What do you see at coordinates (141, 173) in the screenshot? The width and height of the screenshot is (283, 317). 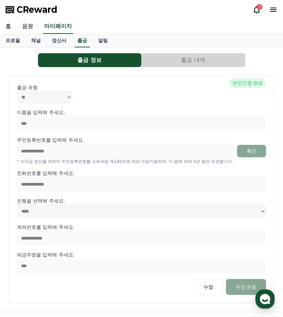 I see `p: 전화번호를 입력해 주세요.` at bounding box center [141, 173].